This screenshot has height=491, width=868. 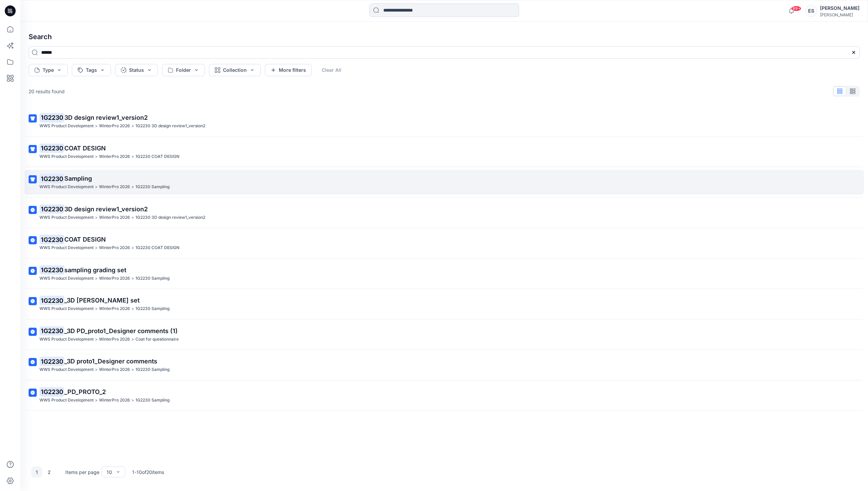 I want to click on p: 1 - 10 of 20 items, so click(x=148, y=472).